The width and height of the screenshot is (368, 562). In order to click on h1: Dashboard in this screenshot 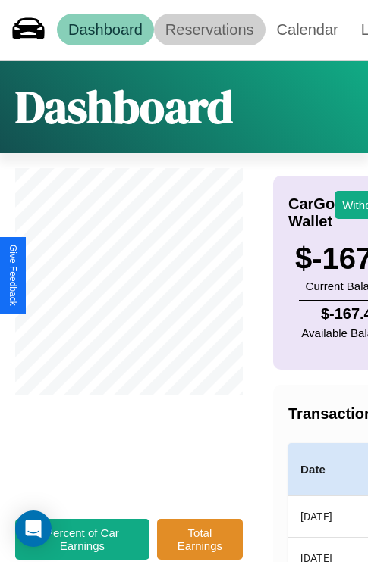, I will do `click(124, 107)`.